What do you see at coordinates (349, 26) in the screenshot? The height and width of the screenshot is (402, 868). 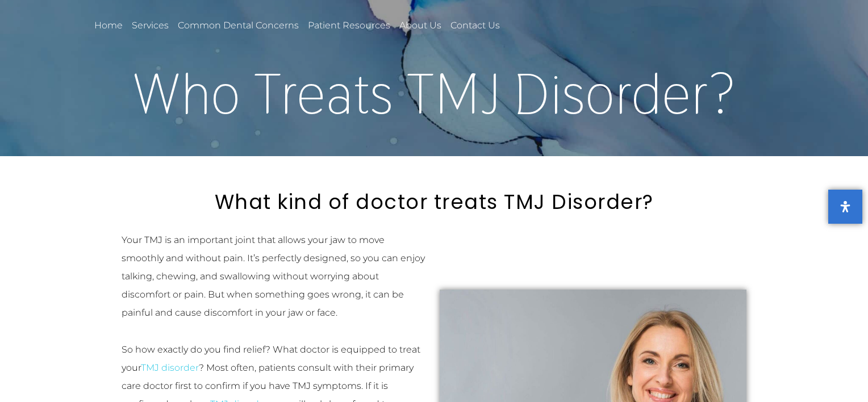 I see `a: Patient Resources` at bounding box center [349, 26].